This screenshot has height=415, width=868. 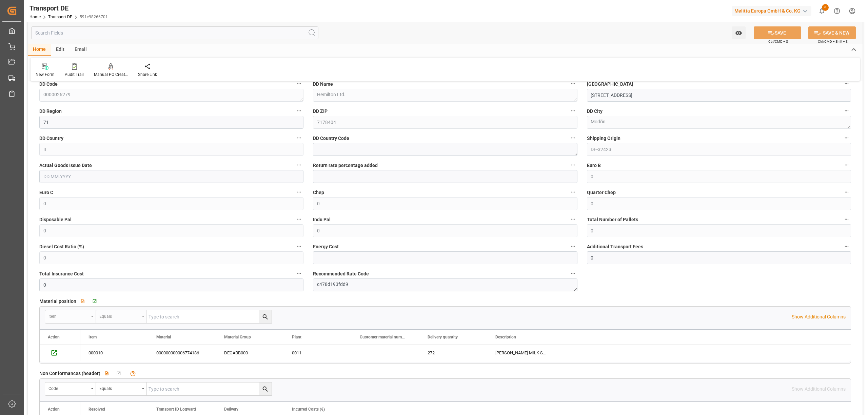 I want to click on span: DD Region, so click(x=51, y=111).